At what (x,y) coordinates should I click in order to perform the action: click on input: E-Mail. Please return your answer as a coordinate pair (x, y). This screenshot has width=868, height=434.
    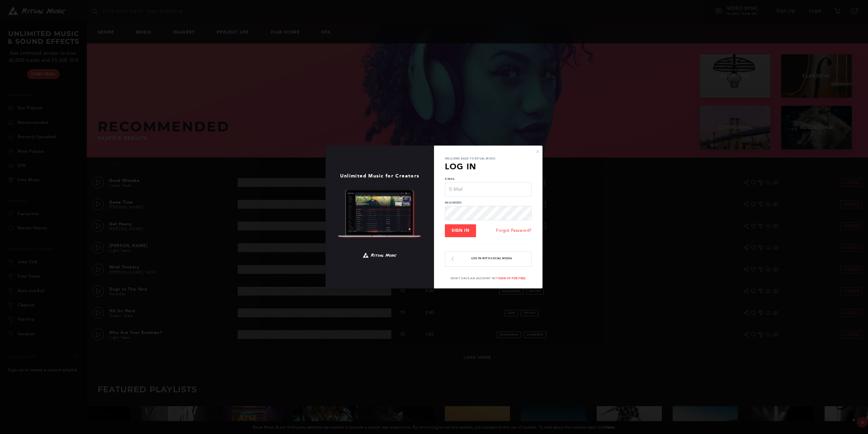
    Looking at the image, I should click on (489, 189).